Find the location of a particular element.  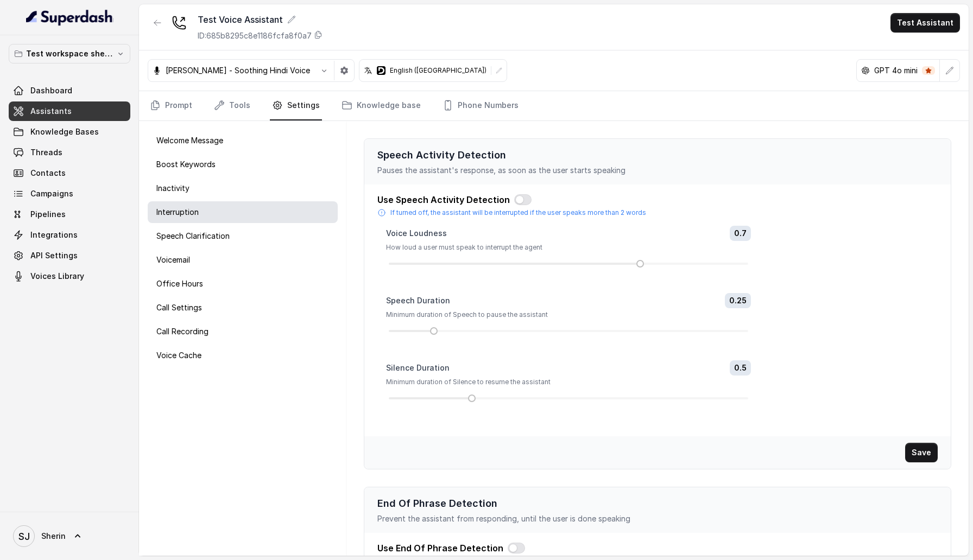

a: Dashboard is located at coordinates (69, 91).